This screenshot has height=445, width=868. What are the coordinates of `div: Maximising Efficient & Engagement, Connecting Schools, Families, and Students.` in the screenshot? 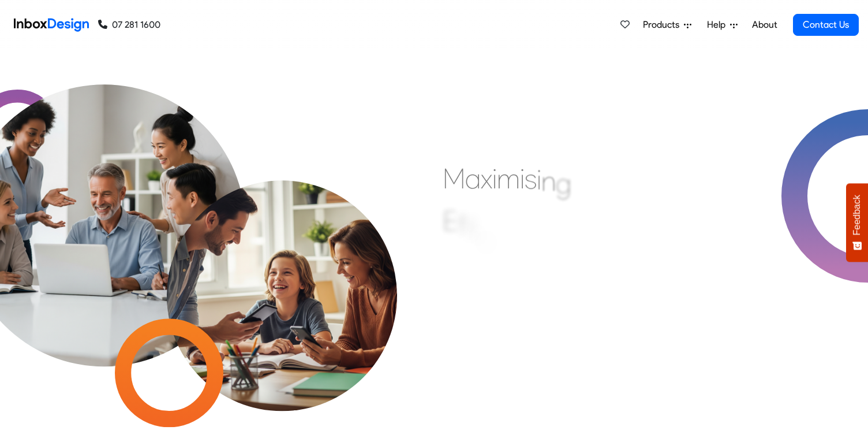 It's located at (583, 248).